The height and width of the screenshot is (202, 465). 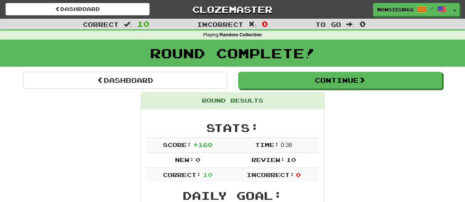 What do you see at coordinates (220, 24) in the screenshot?
I see `span: Incorrect` at bounding box center [220, 24].